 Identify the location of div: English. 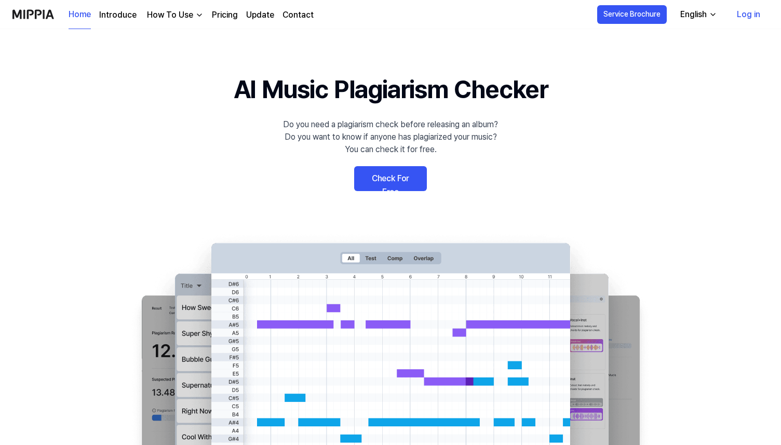
(693, 15).